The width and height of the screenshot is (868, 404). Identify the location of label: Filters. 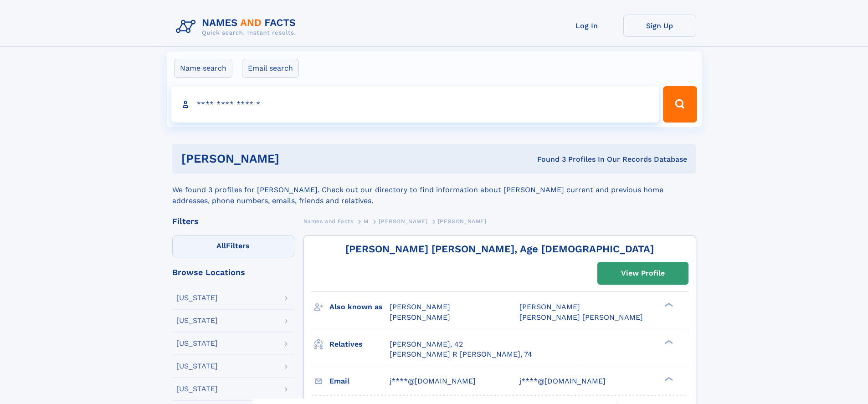
(233, 247).